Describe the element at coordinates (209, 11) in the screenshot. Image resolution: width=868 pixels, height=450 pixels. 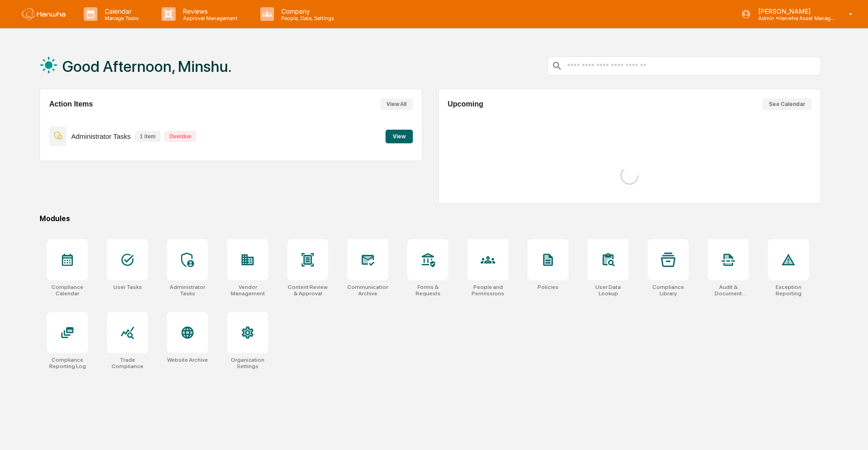
I see `p: Reviews` at that location.